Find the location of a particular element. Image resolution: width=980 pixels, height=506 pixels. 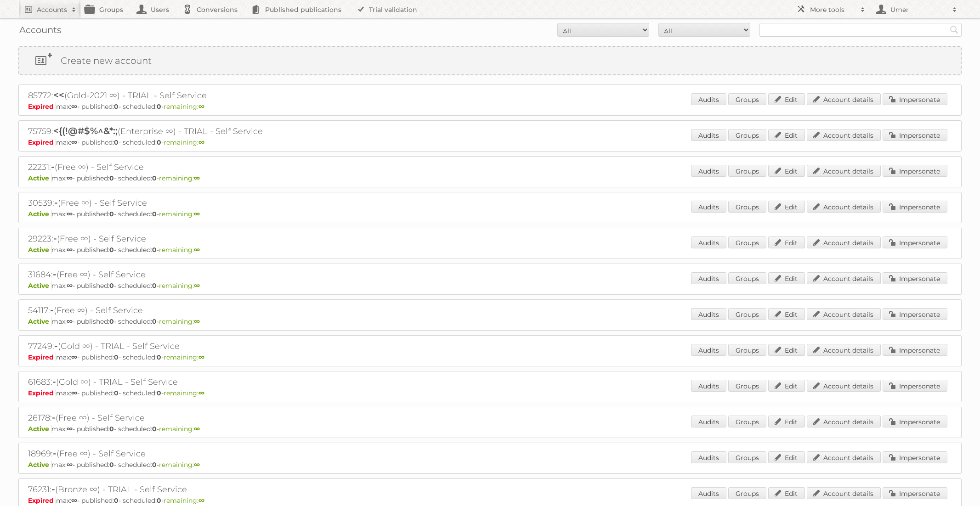

h2: Umer is located at coordinates (918, 10).